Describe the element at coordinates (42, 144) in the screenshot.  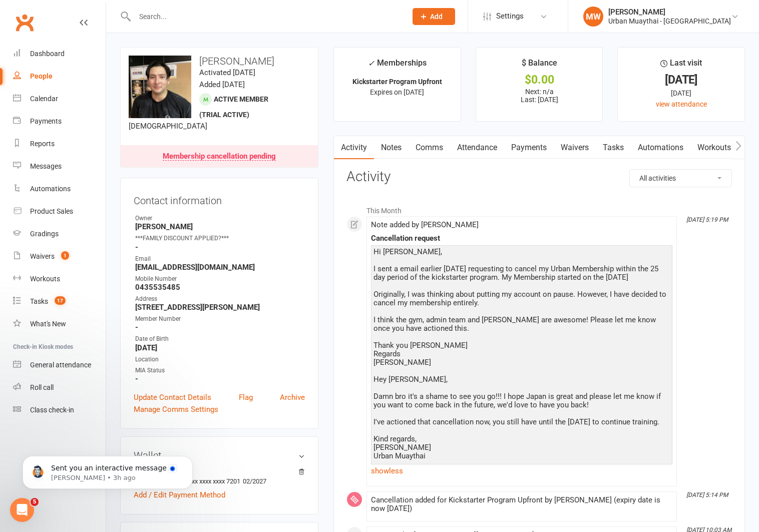
I see `div: Reports` at that location.